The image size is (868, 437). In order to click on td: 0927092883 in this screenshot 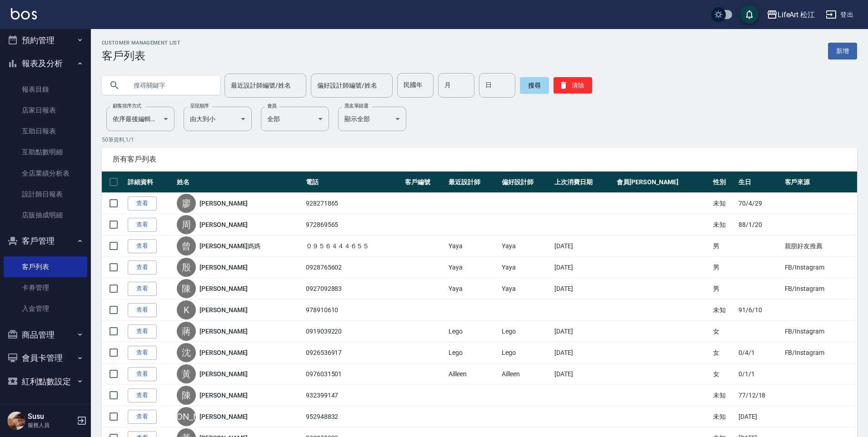, I will do `click(353, 289)`.